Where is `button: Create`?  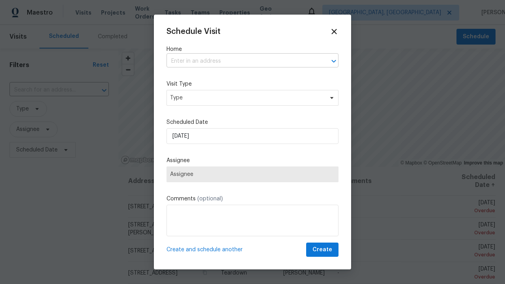
button: Create is located at coordinates (322, 250).